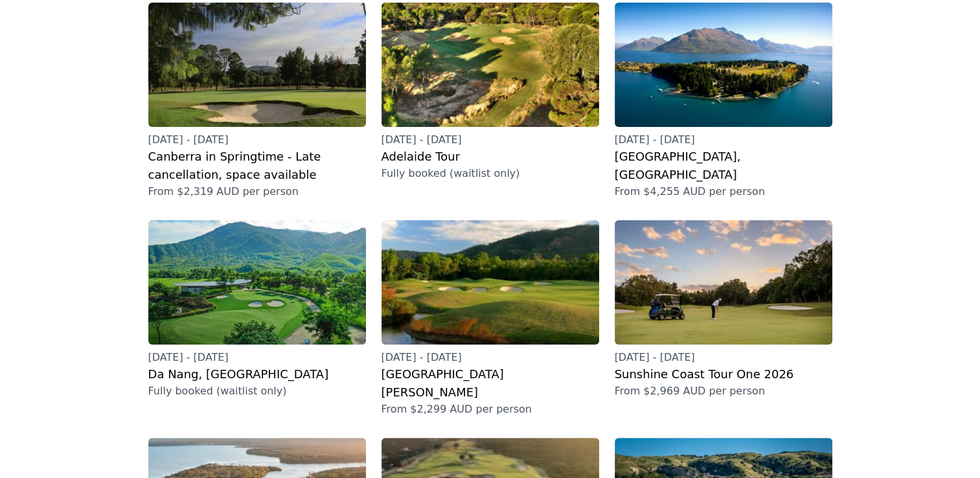 This screenshot has width=980, height=478. I want to click on h2: Sunshine Coast Tour One 2026, so click(723, 374).